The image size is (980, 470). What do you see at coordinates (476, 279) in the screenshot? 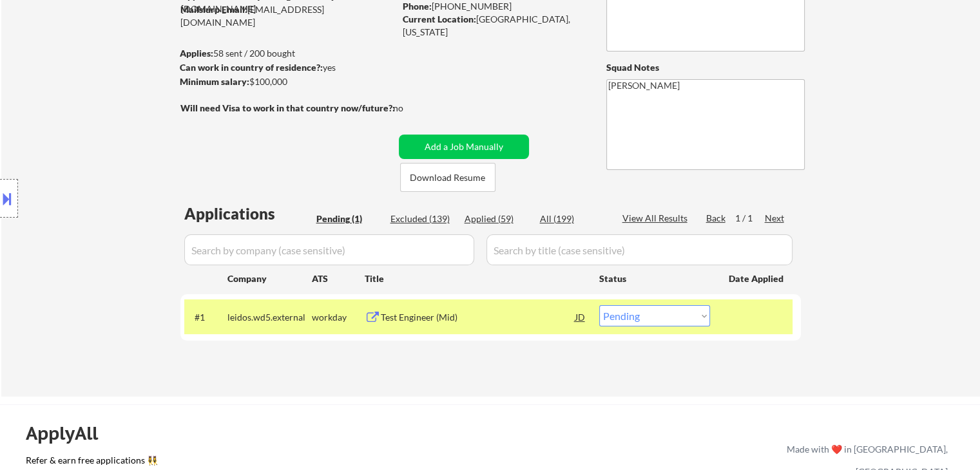
I see `div: Title` at bounding box center [476, 279].